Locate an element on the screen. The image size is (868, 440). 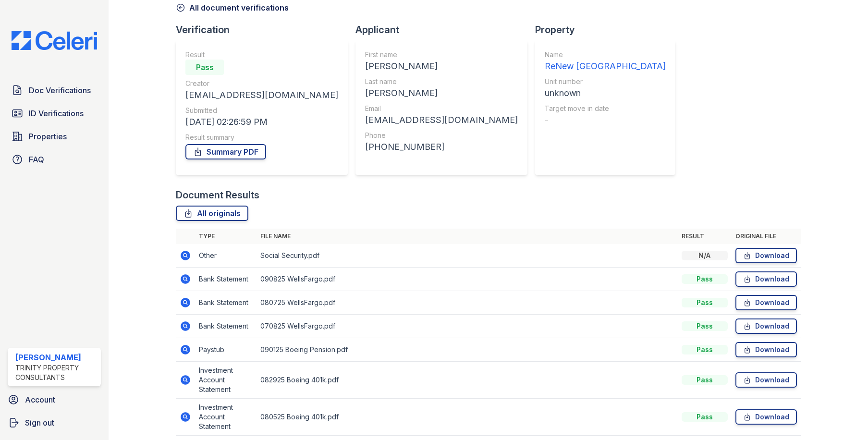
div: Verification is located at coordinates (265, 30).